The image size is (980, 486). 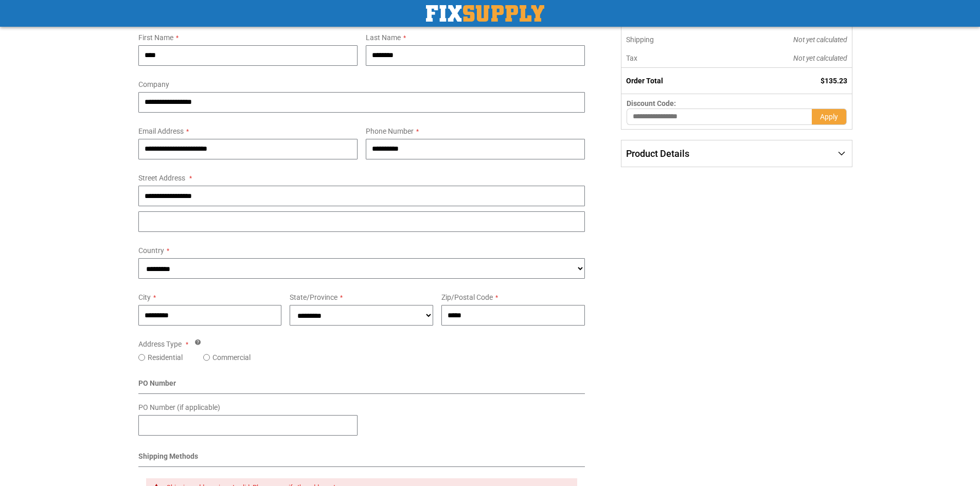 I want to click on span: Shipping, so click(x=640, y=40).